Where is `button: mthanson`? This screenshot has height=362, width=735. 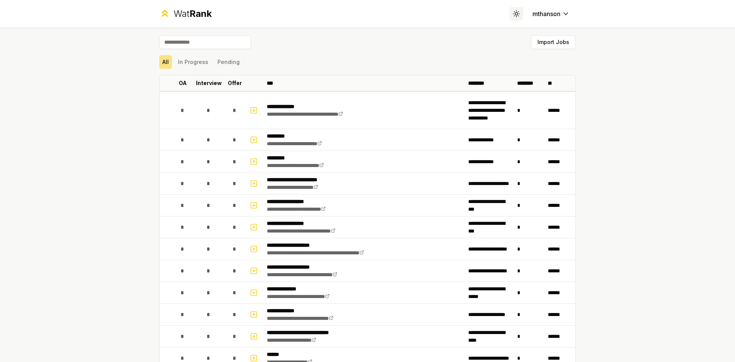 button: mthanson is located at coordinates (551, 14).